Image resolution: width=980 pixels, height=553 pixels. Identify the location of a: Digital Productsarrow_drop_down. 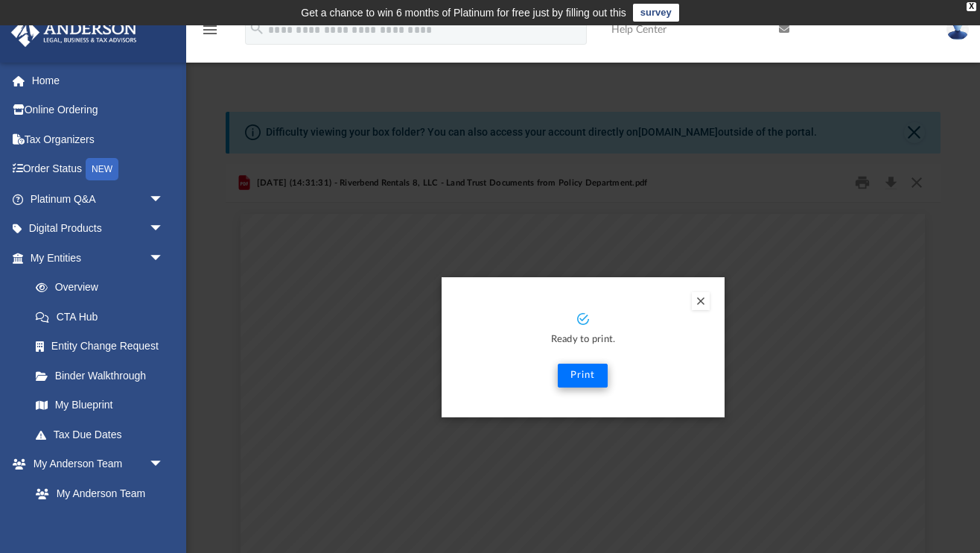
(98, 229).